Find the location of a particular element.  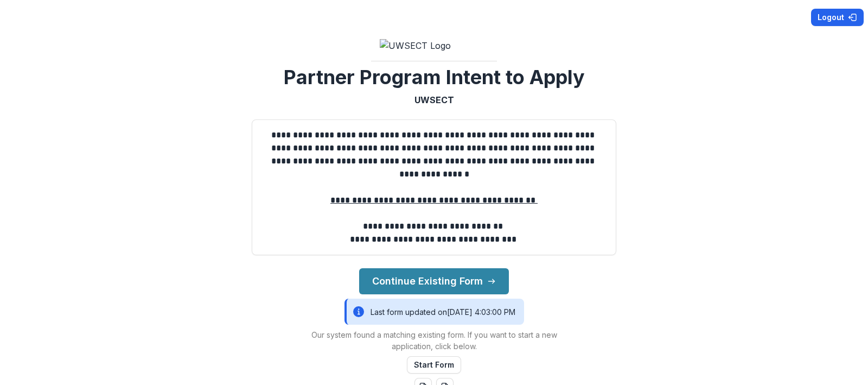

button: Logout is located at coordinates (837, 17).